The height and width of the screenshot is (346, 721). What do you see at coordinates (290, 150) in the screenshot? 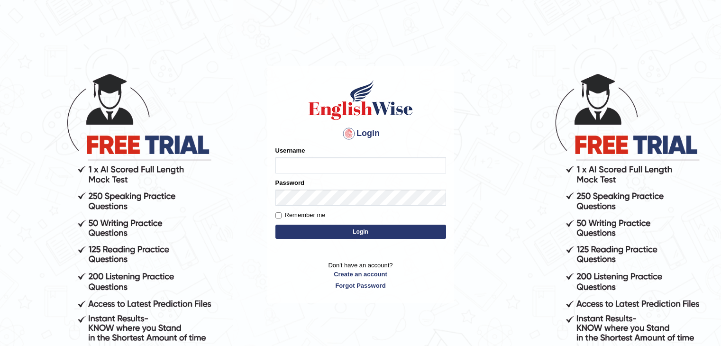
I see `label: Username` at bounding box center [290, 150].